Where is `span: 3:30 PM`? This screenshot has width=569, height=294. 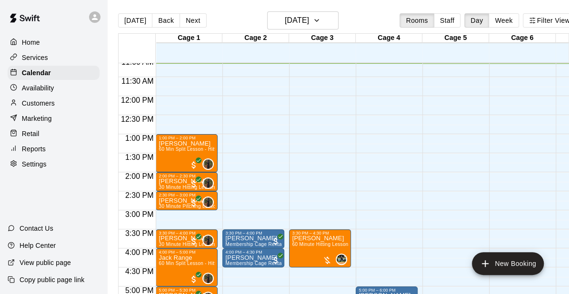 span: 3:30 PM is located at coordinates (139, 233).